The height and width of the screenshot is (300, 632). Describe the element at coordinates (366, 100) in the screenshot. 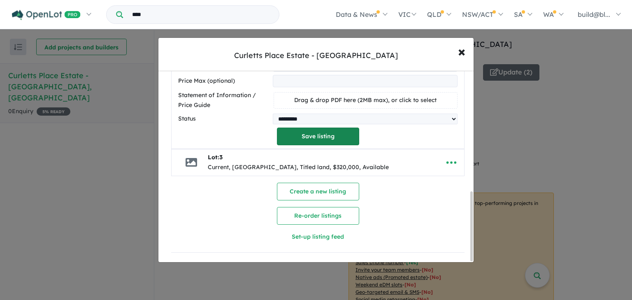

I see `span: Drag & drop PDF here (2MB max), or click to select` at that location.